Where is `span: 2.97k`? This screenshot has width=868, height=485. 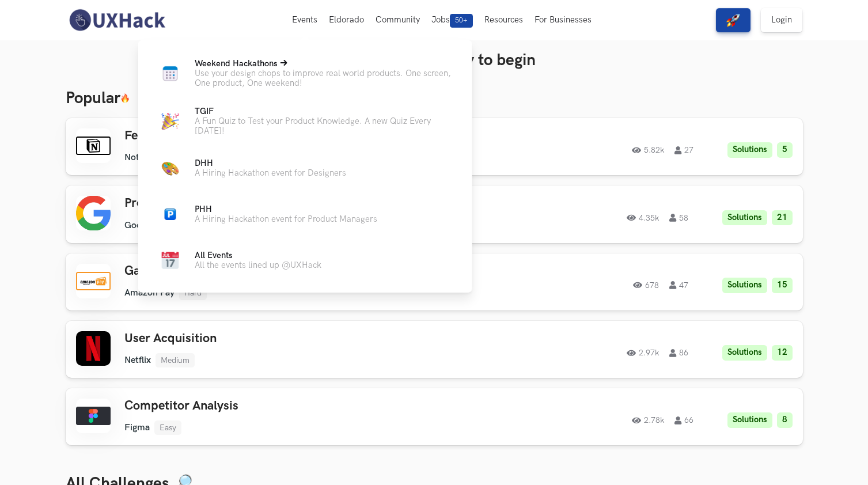 span: 2.97k is located at coordinates (643, 353).